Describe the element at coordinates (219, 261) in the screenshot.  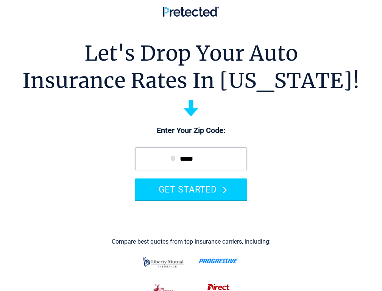
I see `img: progressive` at that location.